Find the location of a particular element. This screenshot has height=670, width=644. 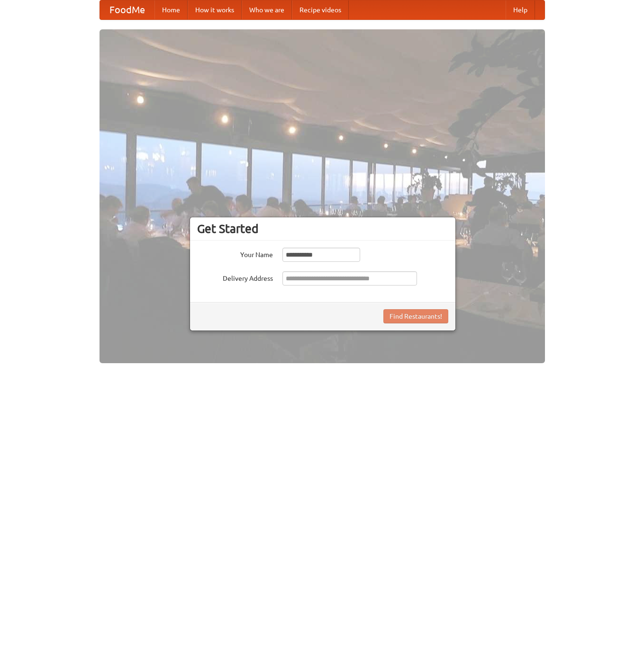

button: Find Restaurants! is located at coordinates (415, 317).